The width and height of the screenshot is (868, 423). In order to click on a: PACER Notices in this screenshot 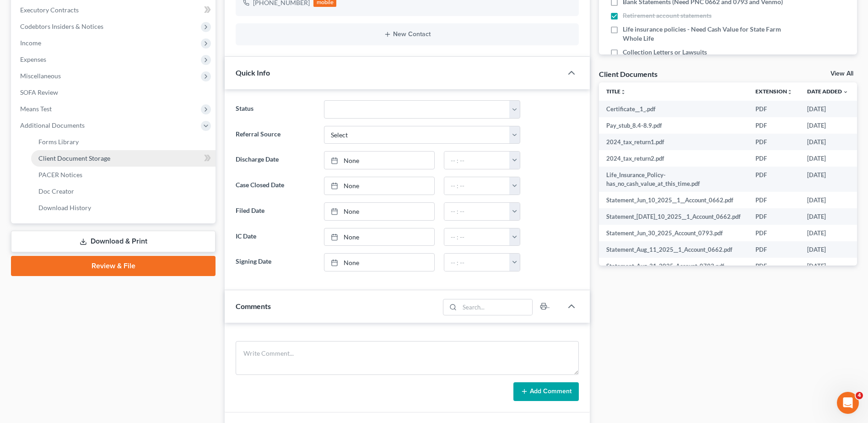, I will do `click(123, 175)`.